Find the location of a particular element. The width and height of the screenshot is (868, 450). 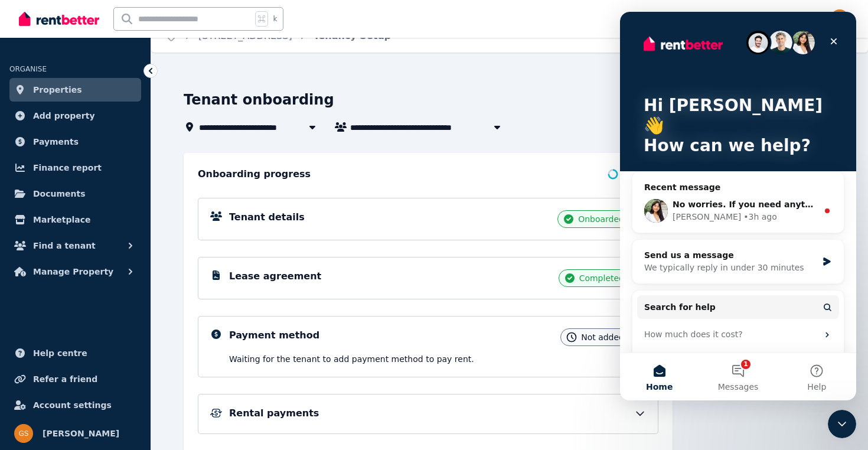

span: Completed is located at coordinates (602, 279).